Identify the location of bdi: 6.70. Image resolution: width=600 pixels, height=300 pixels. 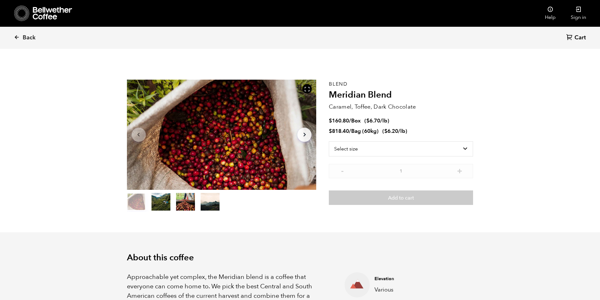
(373, 121).